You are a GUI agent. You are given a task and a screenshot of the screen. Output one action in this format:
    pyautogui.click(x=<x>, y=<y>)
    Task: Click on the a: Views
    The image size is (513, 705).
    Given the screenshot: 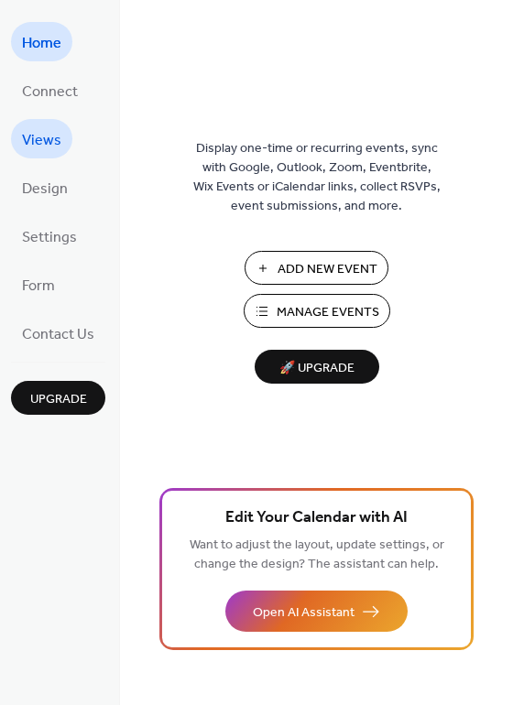 What is the action you would take?
    pyautogui.click(x=41, y=138)
    